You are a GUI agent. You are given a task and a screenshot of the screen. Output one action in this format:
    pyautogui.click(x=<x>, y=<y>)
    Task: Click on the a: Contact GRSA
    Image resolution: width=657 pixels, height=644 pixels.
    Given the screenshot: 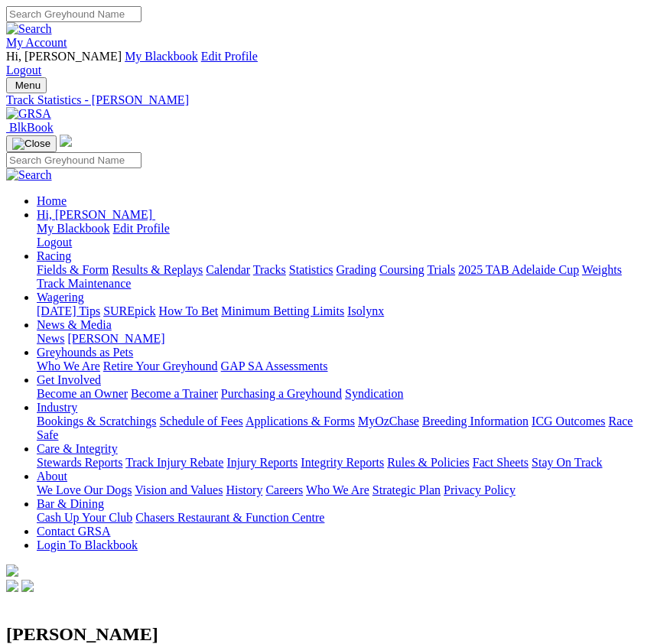 What is the action you would take?
    pyautogui.click(x=73, y=531)
    